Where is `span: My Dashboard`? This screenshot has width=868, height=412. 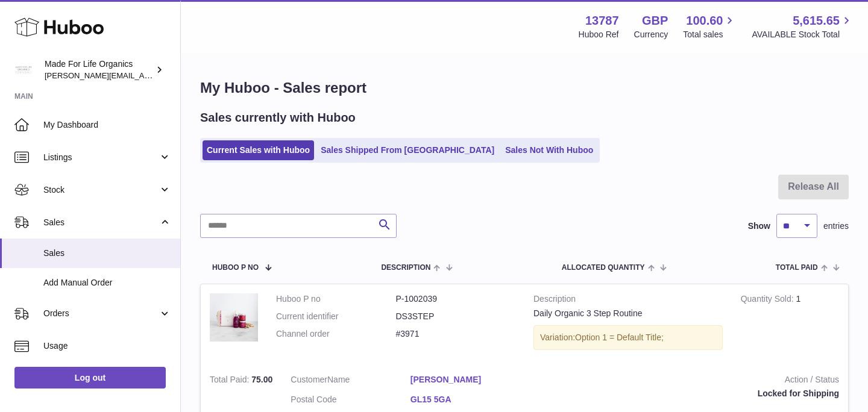
span: My Dashboard is located at coordinates (107, 124).